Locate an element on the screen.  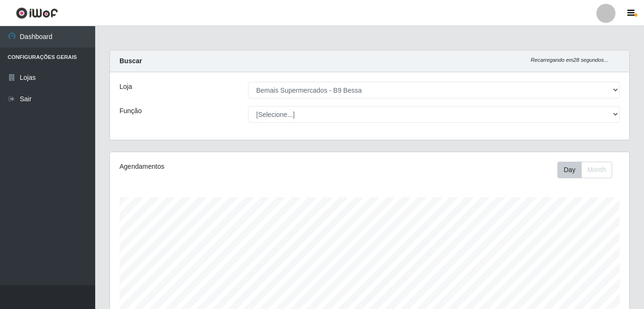
div: Agendamentos is located at coordinates (219, 166).